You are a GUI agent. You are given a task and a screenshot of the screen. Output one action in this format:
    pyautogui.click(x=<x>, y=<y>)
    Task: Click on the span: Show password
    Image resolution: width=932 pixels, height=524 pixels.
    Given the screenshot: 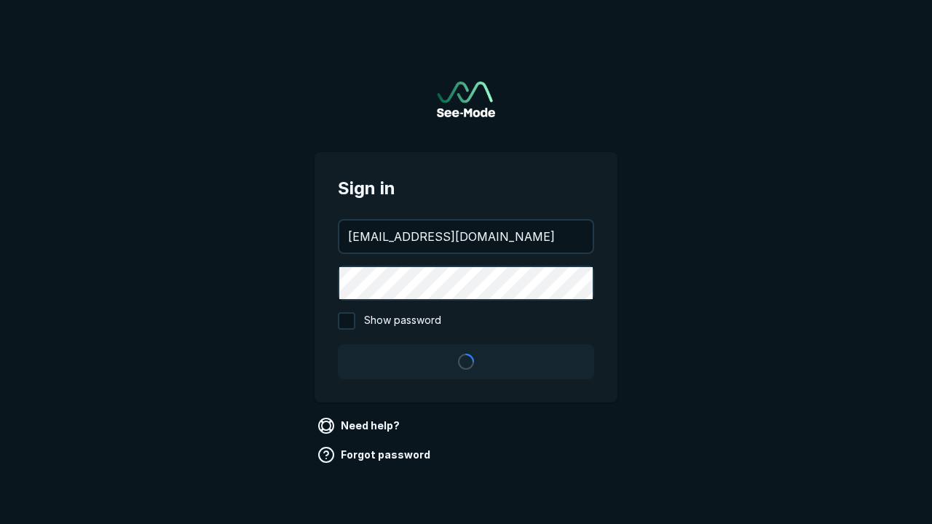 What is the action you would take?
    pyautogui.click(x=402, y=321)
    